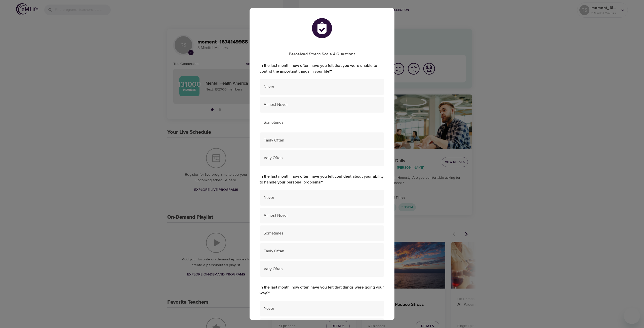  Describe the element at coordinates (322, 290) in the screenshot. I see `label: In the last month, how often have you felt that things were going your way?` at that location.